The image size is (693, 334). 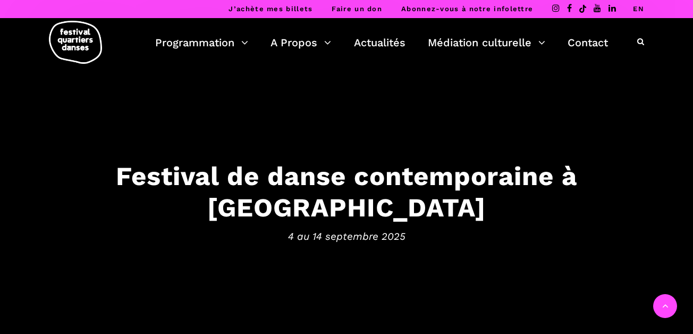 What do you see at coordinates (346, 236) in the screenshot?
I see `span: 4 au 14 septembre 2025` at bounding box center [346, 236].